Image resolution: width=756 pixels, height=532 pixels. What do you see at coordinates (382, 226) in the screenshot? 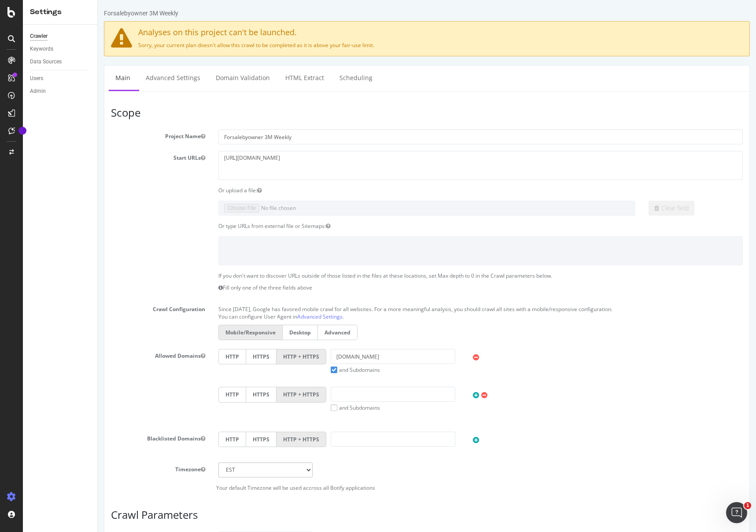
I see `div: Or type URLs from external file or Sitemaps:` at bounding box center [382, 226].